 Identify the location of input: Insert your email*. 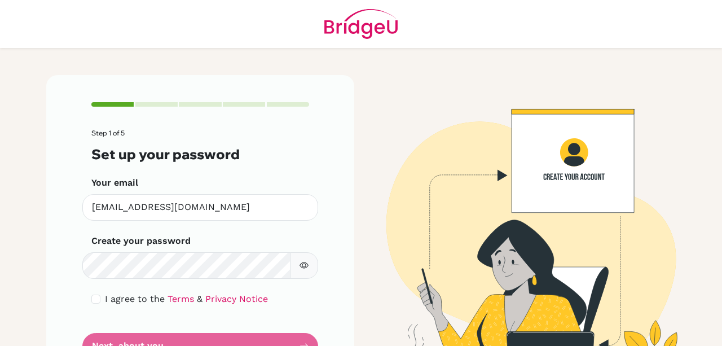
(200, 207).